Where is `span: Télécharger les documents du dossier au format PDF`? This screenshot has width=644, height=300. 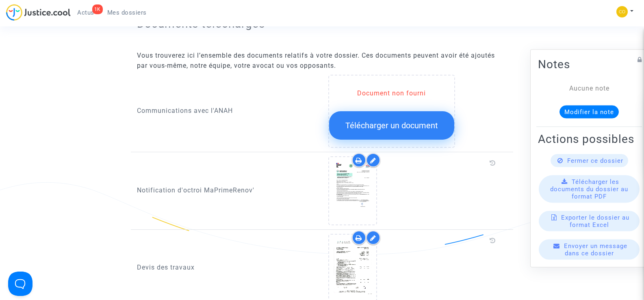 span: Télécharger les documents du dossier au format PDF is located at coordinates (589, 189).